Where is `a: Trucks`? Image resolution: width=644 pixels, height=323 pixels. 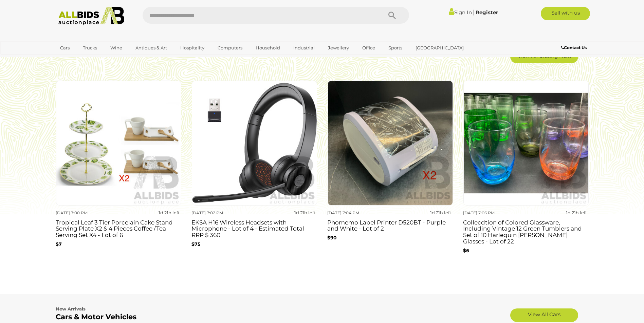
a: Trucks is located at coordinates (90, 48).